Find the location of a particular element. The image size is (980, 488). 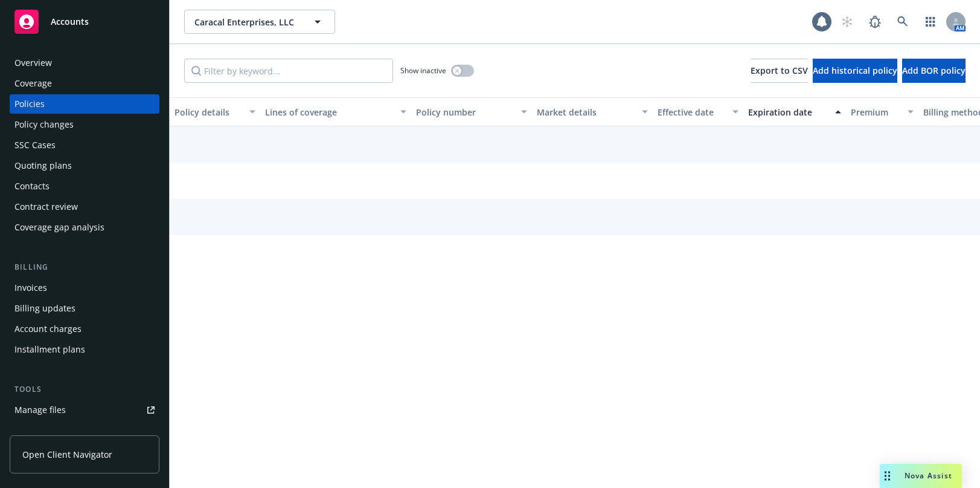

button: Lines of coverage is located at coordinates (336, 112).